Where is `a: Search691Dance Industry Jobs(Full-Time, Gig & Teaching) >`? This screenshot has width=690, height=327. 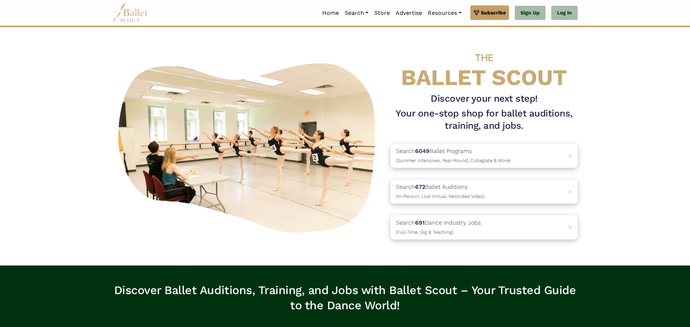
a: Search691Dance Industry Jobs(Full-Time, Gig & Teaching) > is located at coordinates (484, 227).